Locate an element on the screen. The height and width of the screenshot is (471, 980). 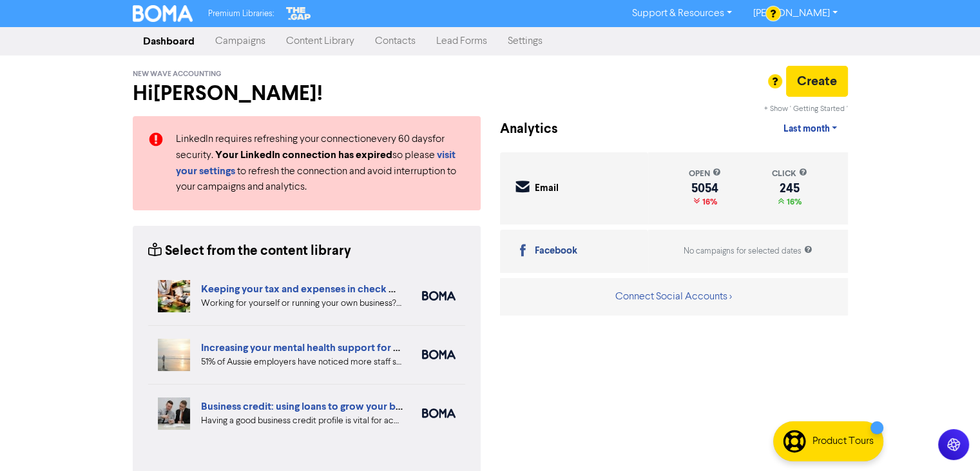
a: Business credit: using loans to grow your business is located at coordinates (315, 406).